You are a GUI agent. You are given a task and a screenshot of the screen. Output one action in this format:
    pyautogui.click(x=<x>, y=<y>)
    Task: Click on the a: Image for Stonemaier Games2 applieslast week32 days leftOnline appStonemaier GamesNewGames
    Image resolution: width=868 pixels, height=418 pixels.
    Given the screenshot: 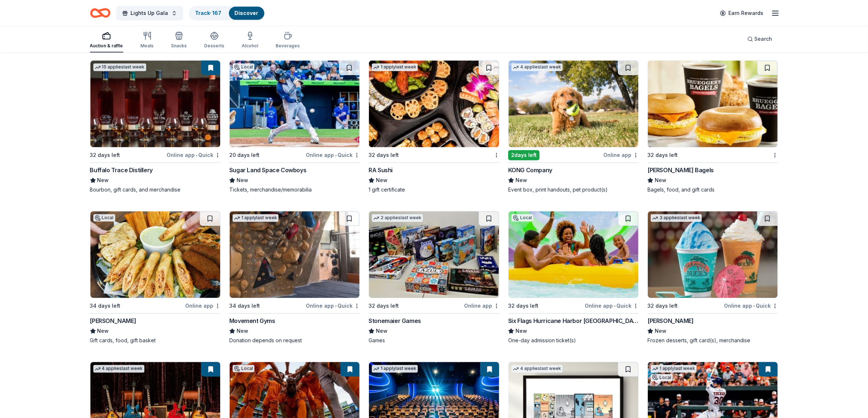 What is the action you would take?
    pyautogui.click(x=433, y=277)
    